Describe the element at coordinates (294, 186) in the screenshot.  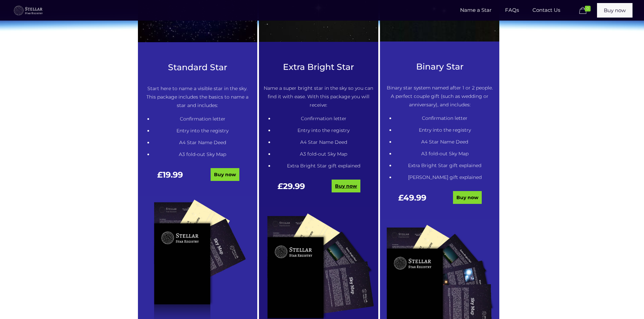
I see `span: 29.99` at that location.